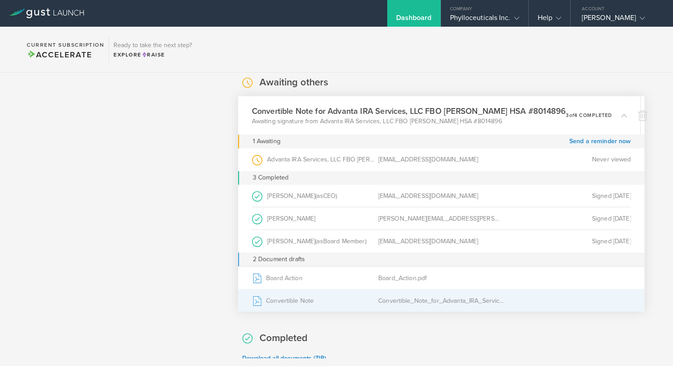 This screenshot has width=673, height=366. I want to click on div: Board Action, so click(315, 278).